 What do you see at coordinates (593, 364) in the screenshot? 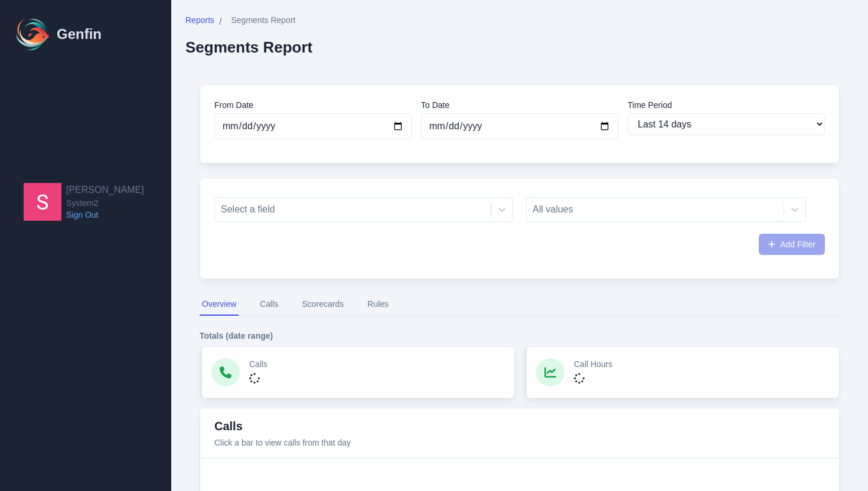
I see `p: Call Hours` at bounding box center [593, 364].